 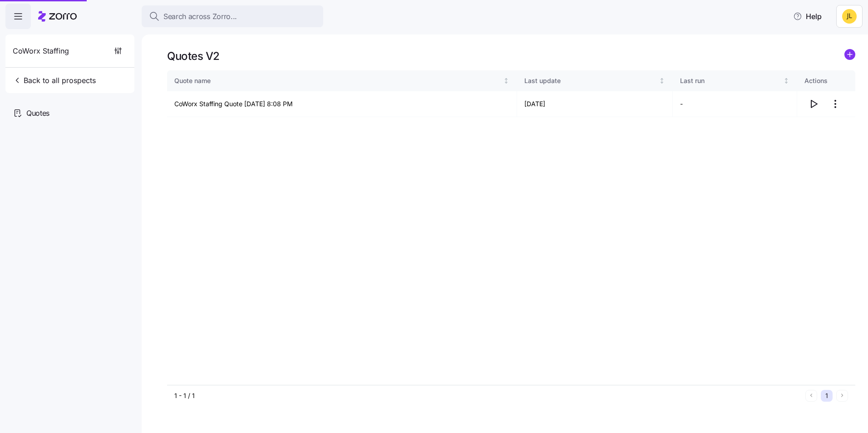 I want to click on button: Next page, so click(x=842, y=395).